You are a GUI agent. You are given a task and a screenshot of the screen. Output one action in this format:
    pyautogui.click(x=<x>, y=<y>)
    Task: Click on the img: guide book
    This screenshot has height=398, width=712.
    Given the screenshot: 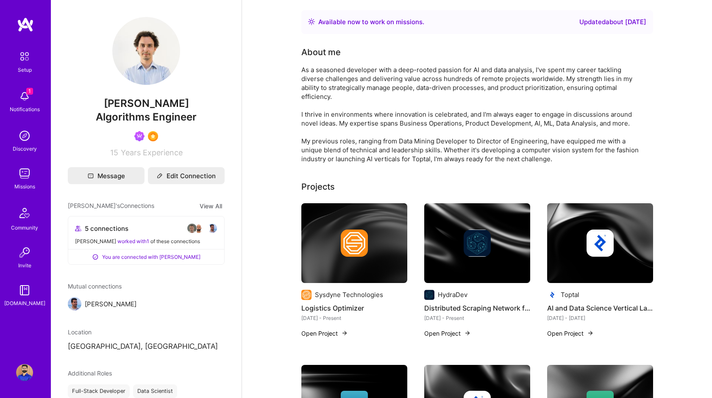 What is the action you would take?
    pyautogui.click(x=25, y=290)
    